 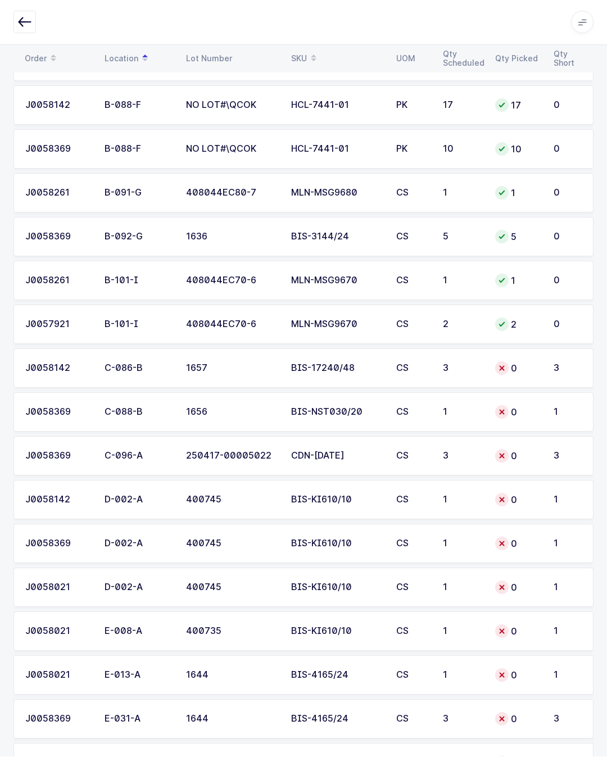 I want to click on div: UOM, so click(x=412, y=59).